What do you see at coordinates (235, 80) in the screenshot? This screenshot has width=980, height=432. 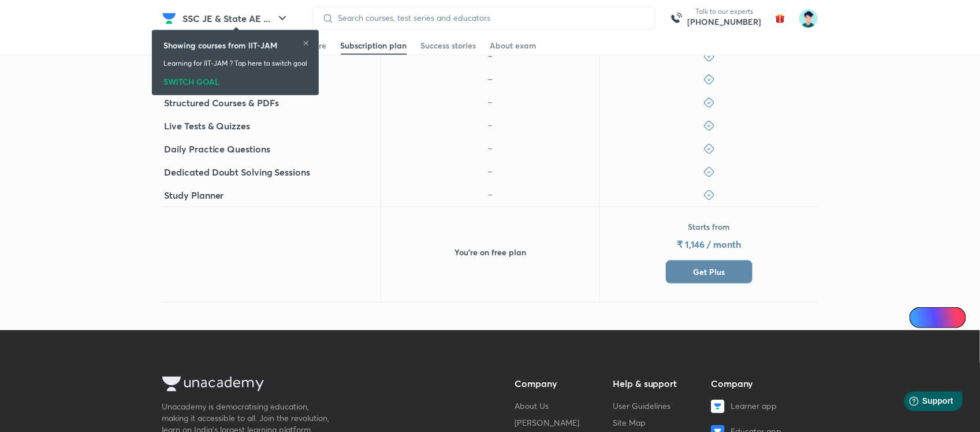 I see `div: SWITCH GOAL` at bounding box center [235, 80].